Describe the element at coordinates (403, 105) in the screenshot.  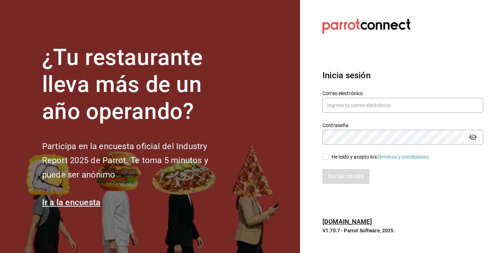
I see `input: Ingresa tu correo electrónico` at that location.